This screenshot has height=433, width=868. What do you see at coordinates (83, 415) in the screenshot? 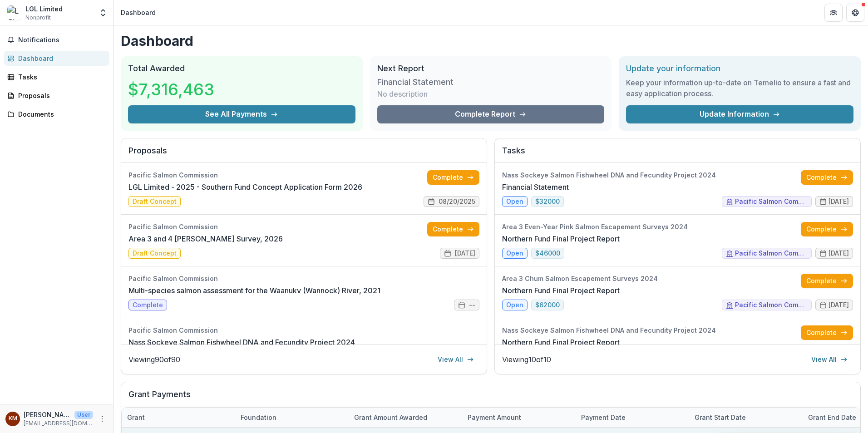
I see `p: User` at bounding box center [83, 415].